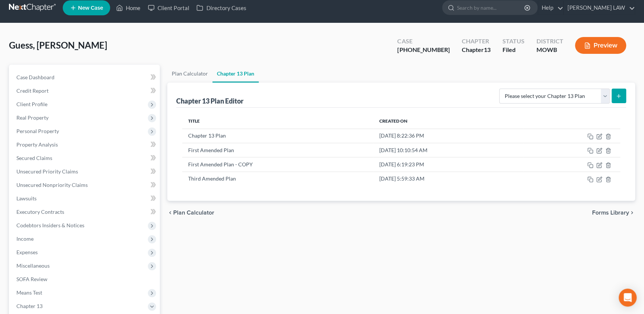 This screenshot has width=644, height=314. I want to click on td: Chapter 13 Plan, so click(278, 136).